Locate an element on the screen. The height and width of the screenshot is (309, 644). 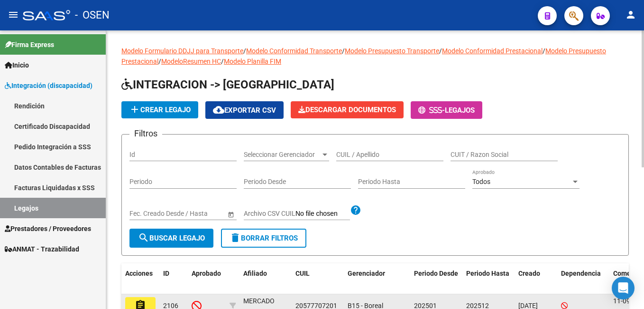
button: -Legajos is located at coordinates (446, 110).